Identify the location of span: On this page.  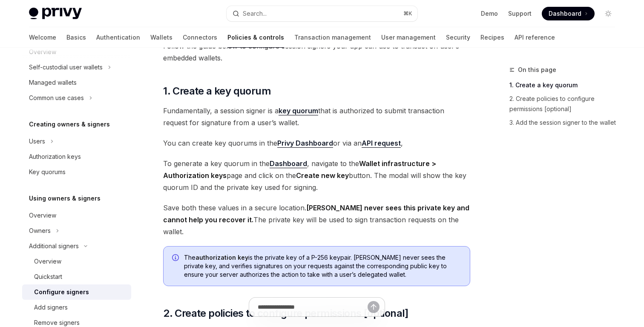
(536, 70).